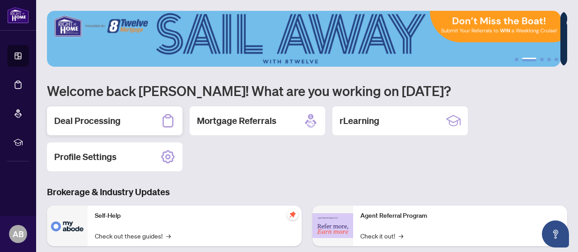 The image size is (578, 252). What do you see at coordinates (549, 60) in the screenshot?
I see `button: 4` at bounding box center [549, 60].